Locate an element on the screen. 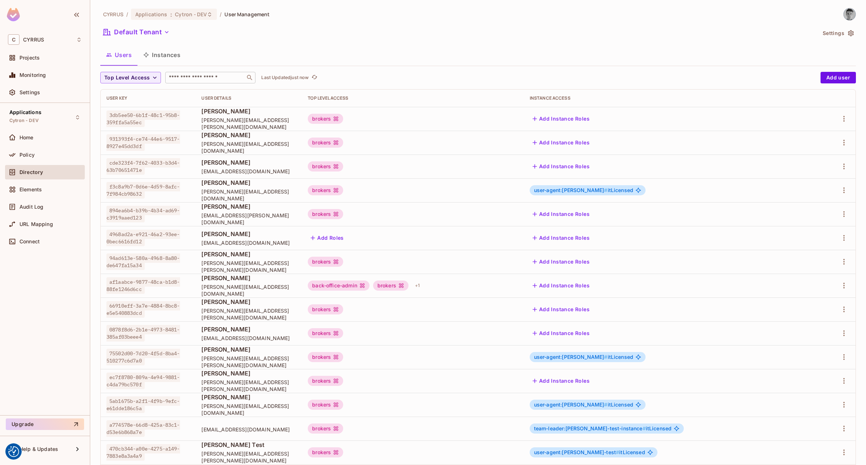 The width and height of the screenshot is (866, 465). span: Settings is located at coordinates (30, 92).